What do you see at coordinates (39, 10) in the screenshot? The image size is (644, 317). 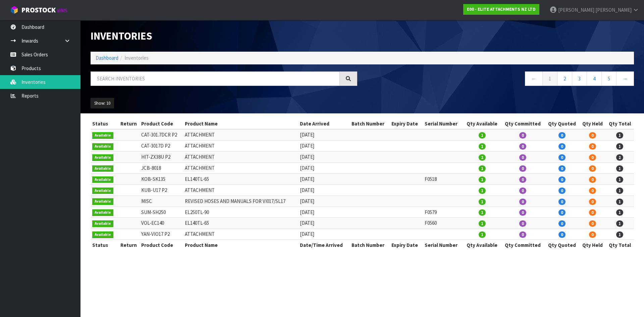 I see `span: ProStock` at bounding box center [39, 10].